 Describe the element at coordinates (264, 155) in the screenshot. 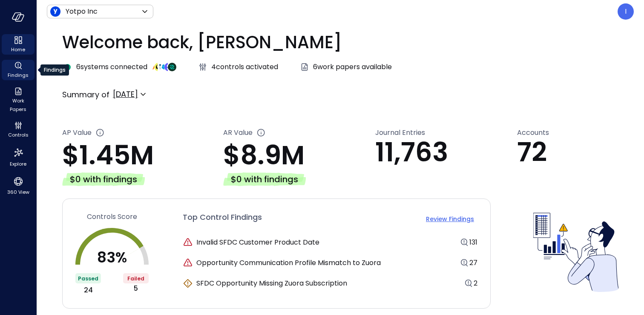

I see `span: $8.9M` at that location.